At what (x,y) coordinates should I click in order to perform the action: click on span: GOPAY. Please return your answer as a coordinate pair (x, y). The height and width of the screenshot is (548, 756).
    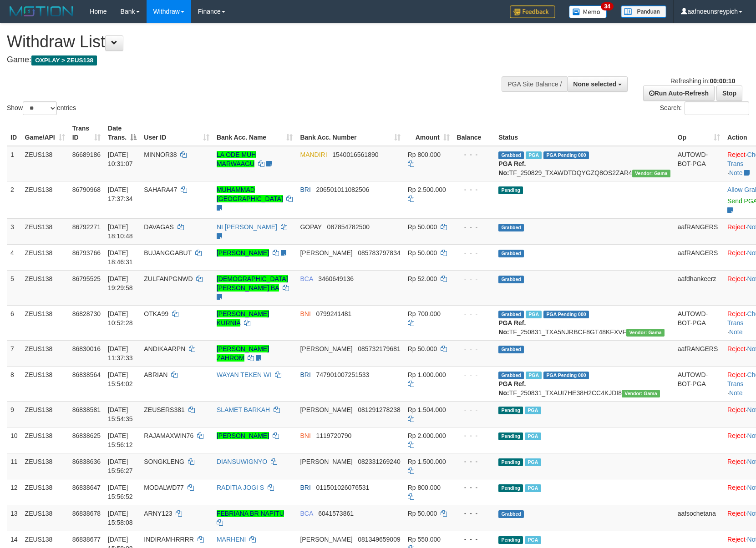
    Looking at the image, I should click on (310, 227).